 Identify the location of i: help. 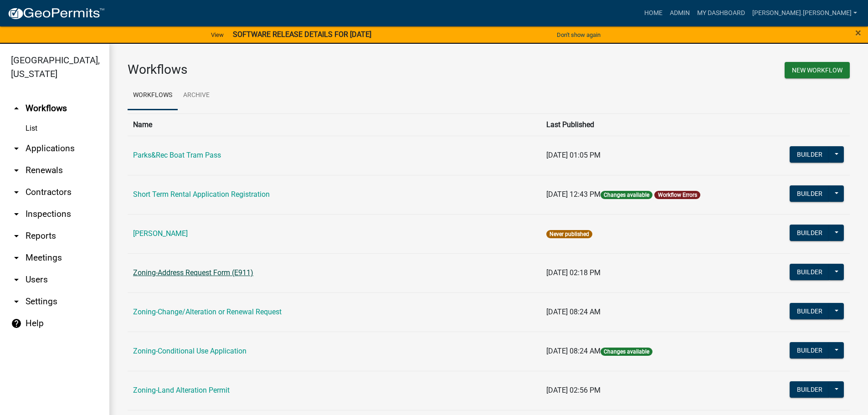
(17, 324).